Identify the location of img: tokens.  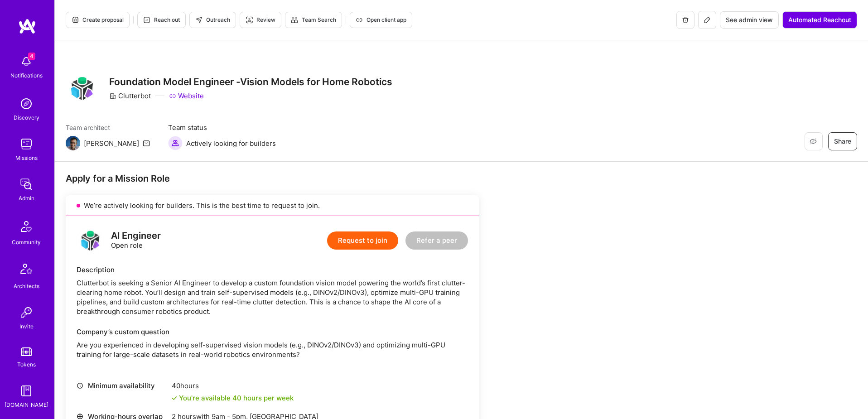
(27, 351).